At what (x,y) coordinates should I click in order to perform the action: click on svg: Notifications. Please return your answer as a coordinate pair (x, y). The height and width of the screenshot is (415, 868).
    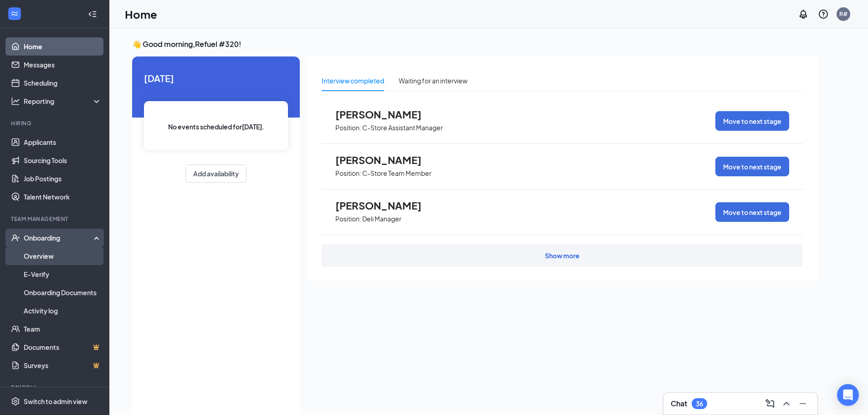
    Looking at the image, I should click on (804, 15).